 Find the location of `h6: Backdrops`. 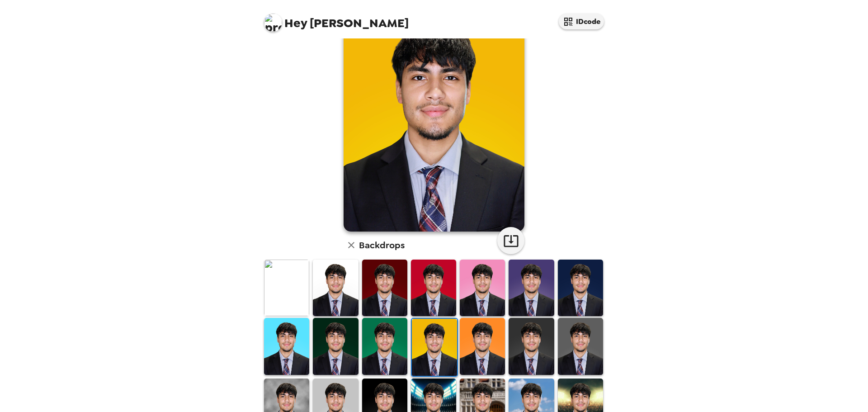

h6: Backdrops is located at coordinates (381, 245).